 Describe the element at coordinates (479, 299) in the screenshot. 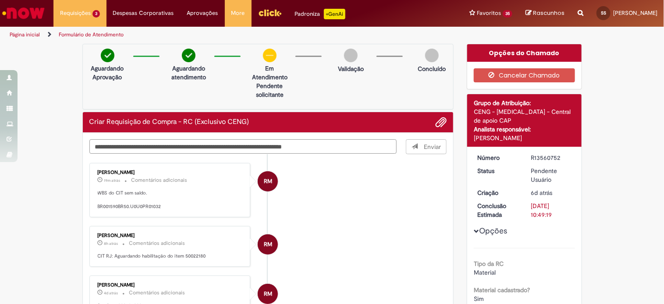

I see `span: Sim` at that location.